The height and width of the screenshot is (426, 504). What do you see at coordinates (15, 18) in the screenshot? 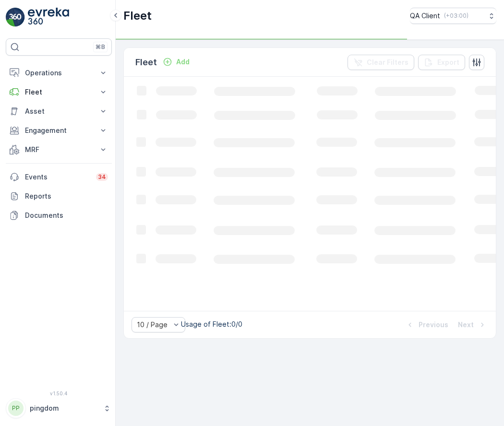
I see `img: logo` at bounding box center [15, 18].